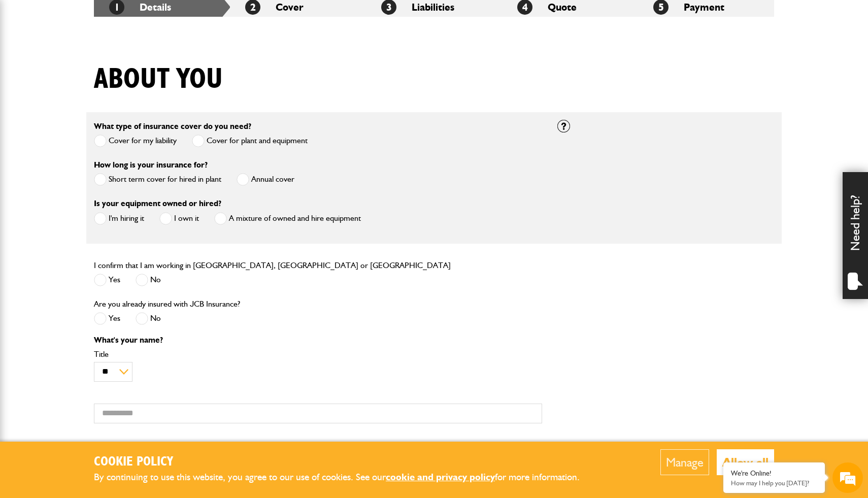 The image size is (868, 498). I want to click on button: Manage, so click(685, 462).